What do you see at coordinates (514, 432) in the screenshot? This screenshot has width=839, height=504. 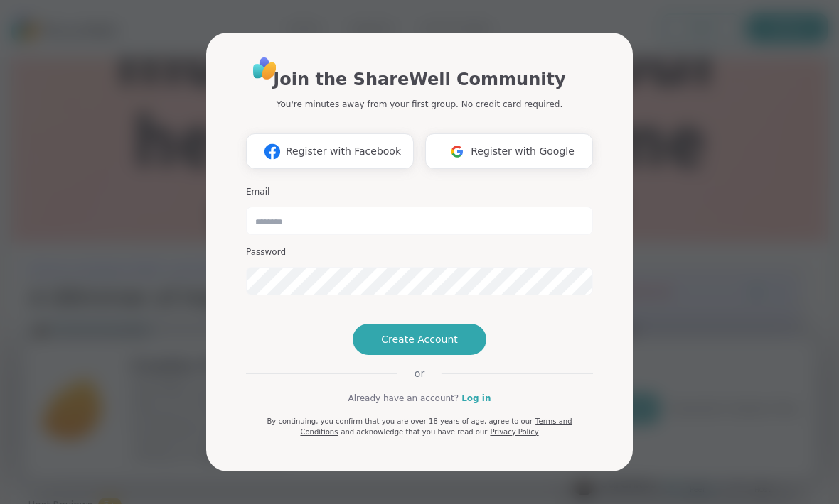 I see `a: Privacy Policy` at bounding box center [514, 432].